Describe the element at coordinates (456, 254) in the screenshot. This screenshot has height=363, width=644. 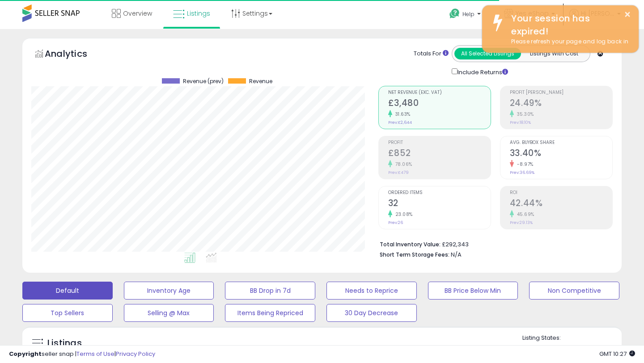
I see `span: N/A` at that location.